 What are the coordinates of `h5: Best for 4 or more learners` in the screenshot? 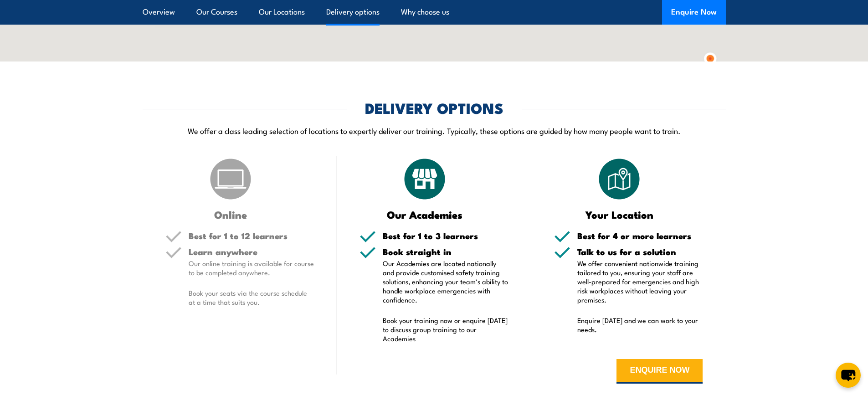 It's located at (640, 235).